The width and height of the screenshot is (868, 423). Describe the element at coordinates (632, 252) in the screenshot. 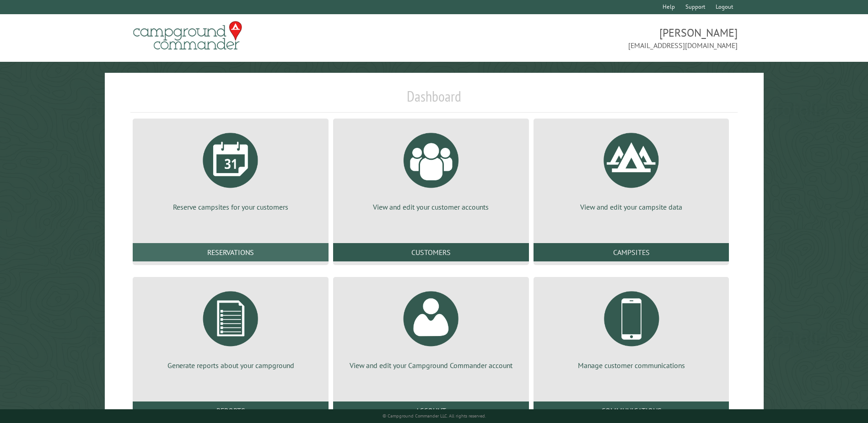

I see `a: Campsites` at that location.